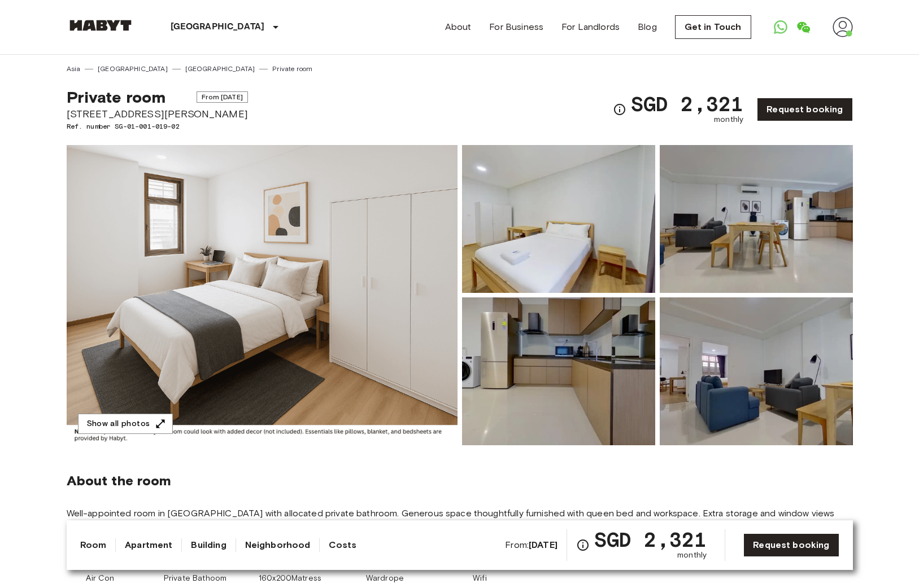 Image resolution: width=919 pixels, height=588 pixels. Describe the element at coordinates (712, 27) in the screenshot. I see `a: Get in Touch` at that location.